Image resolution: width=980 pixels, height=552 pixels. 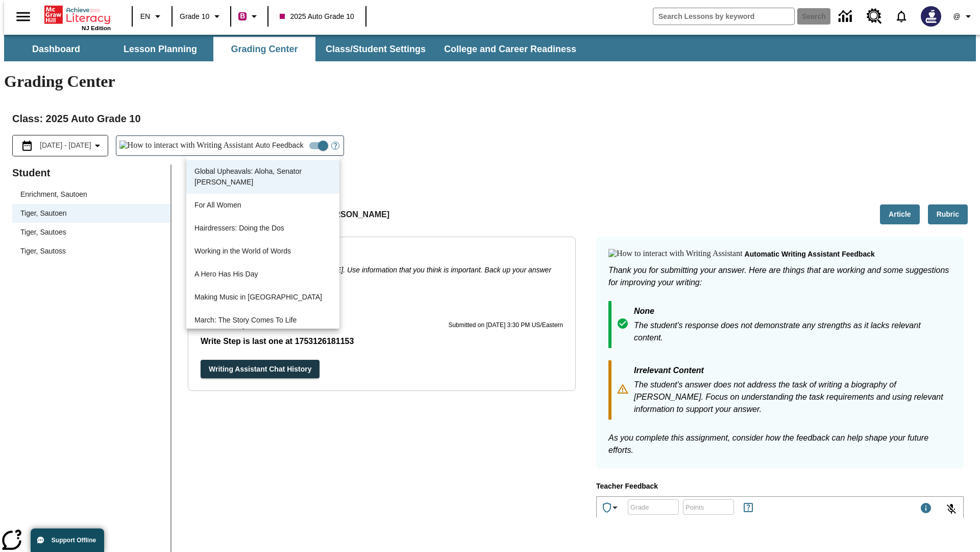 What do you see at coordinates (263, 251) in the screenshot?
I see `p: Working in the World of Words` at bounding box center [263, 251].